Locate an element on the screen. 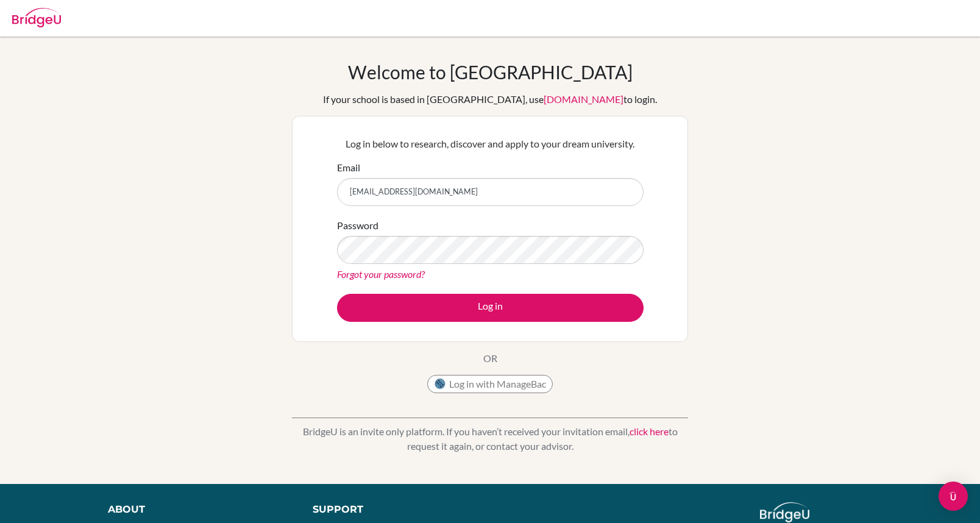 Image resolution: width=980 pixels, height=523 pixels. p: BridgeU is an invite only platform. If you haven’t received your invitation email, to request it ... is located at coordinates (490, 439).